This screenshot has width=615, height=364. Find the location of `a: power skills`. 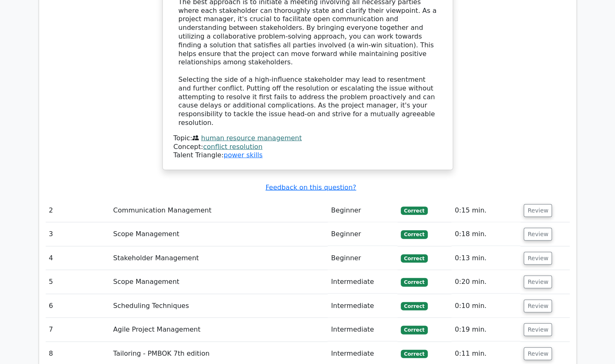

a: power skills is located at coordinates (243, 155).